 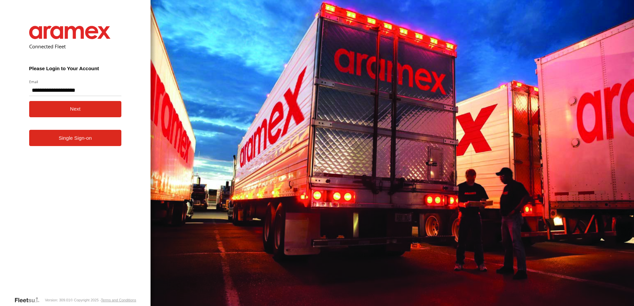 I want to click on a: Visit our Website, so click(x=30, y=300).